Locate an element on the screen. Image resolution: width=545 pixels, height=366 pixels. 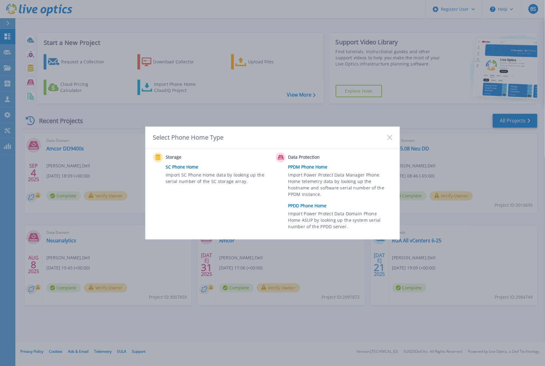
div: Select Phone Home Type is located at coordinates (188, 137).